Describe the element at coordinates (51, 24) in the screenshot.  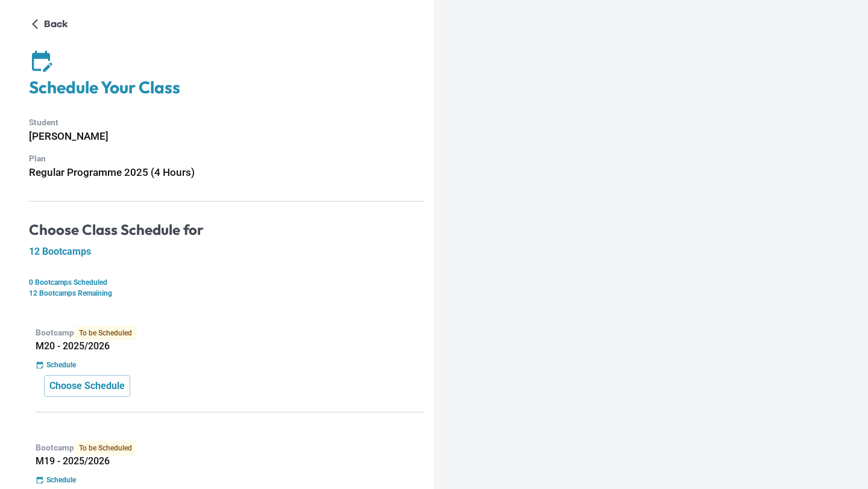
I see `button: Back` at that location.